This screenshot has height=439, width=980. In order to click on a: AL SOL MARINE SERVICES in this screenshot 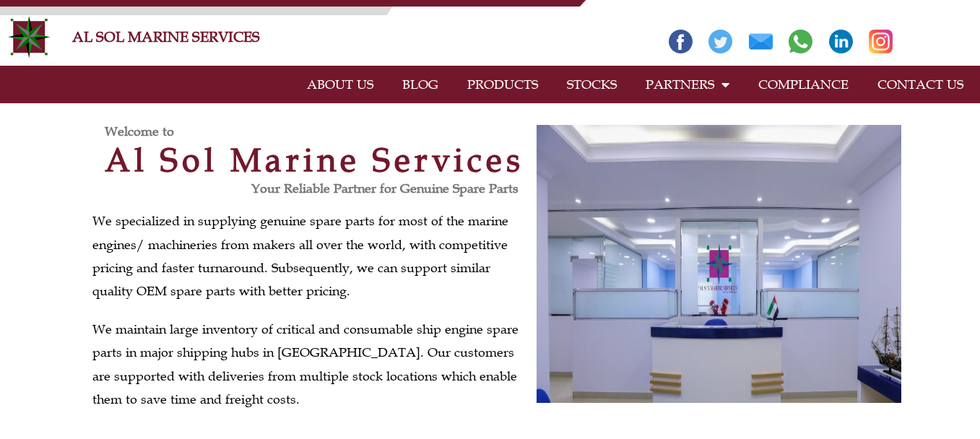, I will do `click(166, 37)`.